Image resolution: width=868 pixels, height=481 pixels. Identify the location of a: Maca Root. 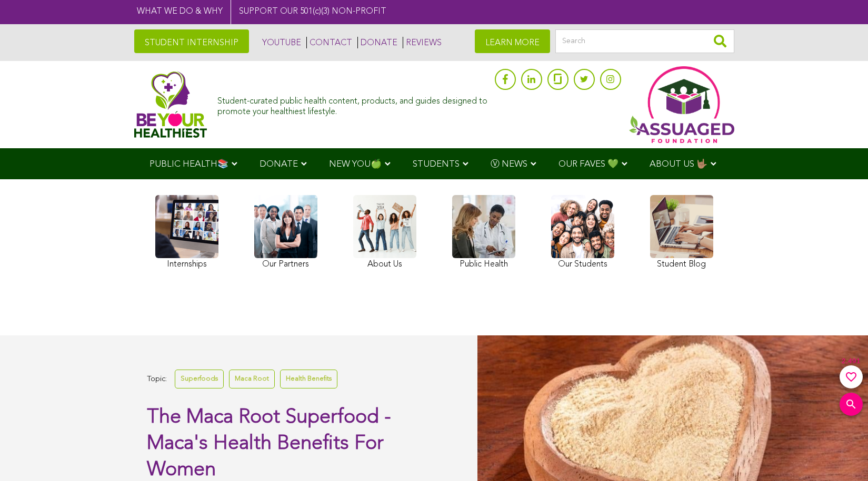
(251, 379).